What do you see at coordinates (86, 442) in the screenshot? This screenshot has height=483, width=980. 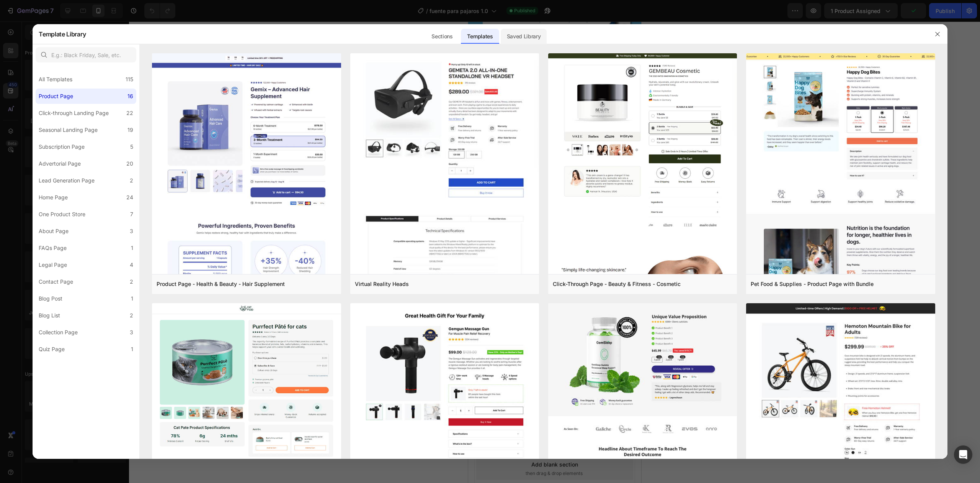 I see `div: Add blank section` at bounding box center [86, 442].